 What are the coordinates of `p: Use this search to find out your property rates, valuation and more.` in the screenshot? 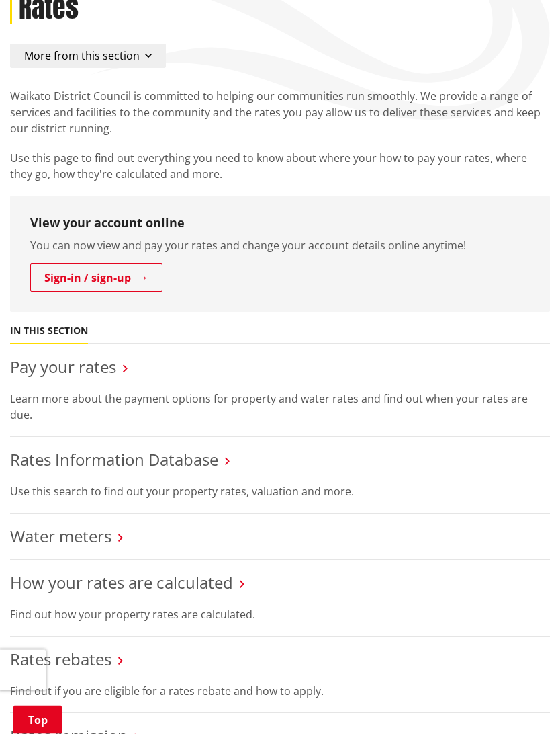 It's located at (280, 492).